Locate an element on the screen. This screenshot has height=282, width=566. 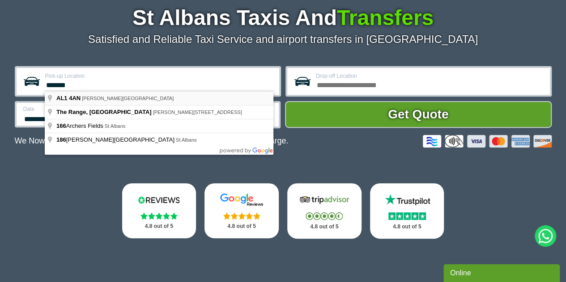
label: Date is located at coordinates (81, 109).